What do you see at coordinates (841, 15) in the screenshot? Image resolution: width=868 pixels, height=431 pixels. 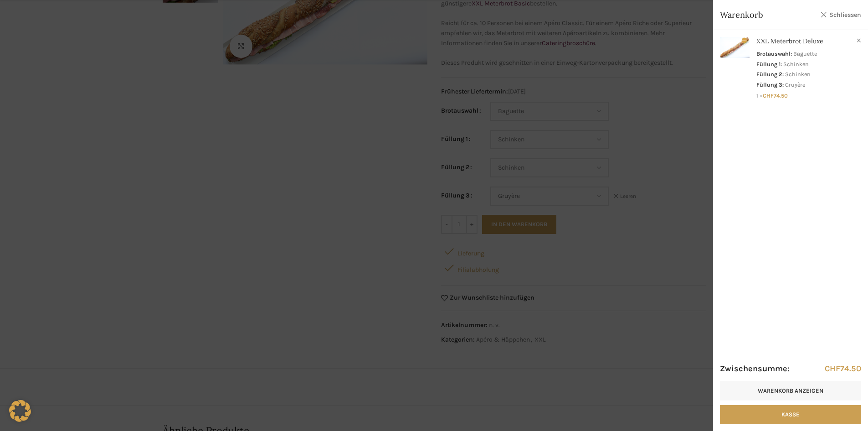 I see `a: Schliessen` at bounding box center [841, 15].